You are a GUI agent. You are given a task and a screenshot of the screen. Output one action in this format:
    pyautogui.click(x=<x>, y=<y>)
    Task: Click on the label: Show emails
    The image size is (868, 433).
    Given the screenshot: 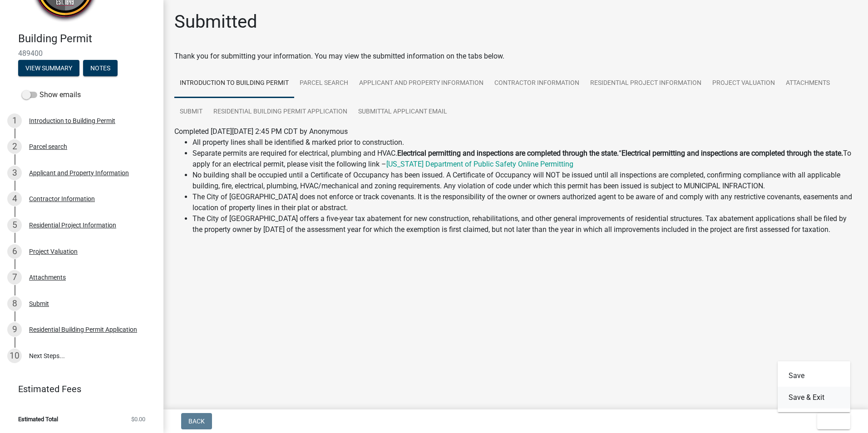 What is the action you would take?
    pyautogui.click(x=51, y=95)
    